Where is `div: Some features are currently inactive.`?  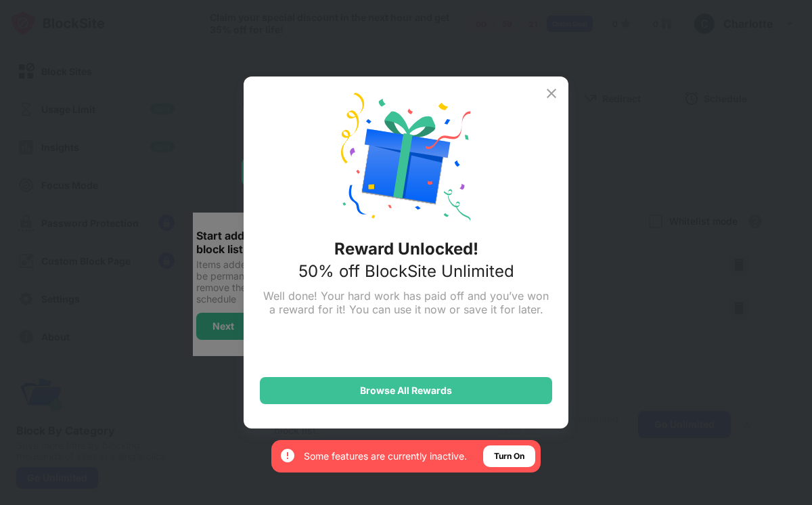
div: Some features are currently inactive. is located at coordinates (385, 456).